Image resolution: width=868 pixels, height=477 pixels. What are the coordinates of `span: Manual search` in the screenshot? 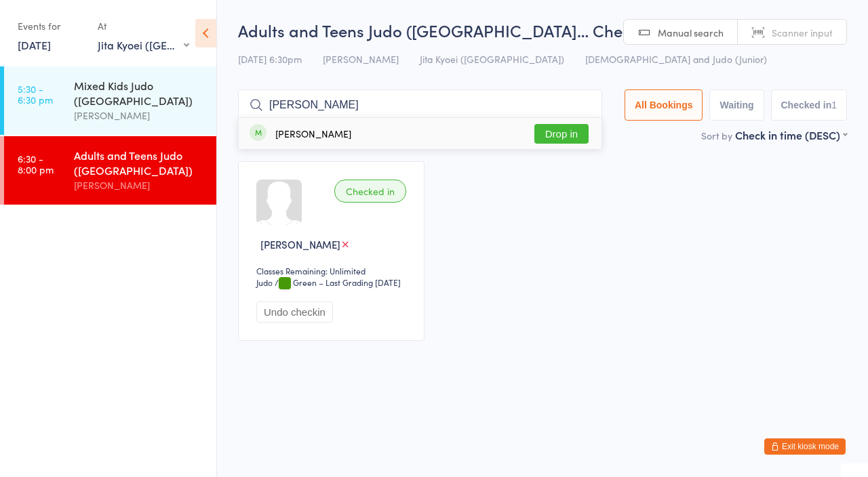 It's located at (690, 33).